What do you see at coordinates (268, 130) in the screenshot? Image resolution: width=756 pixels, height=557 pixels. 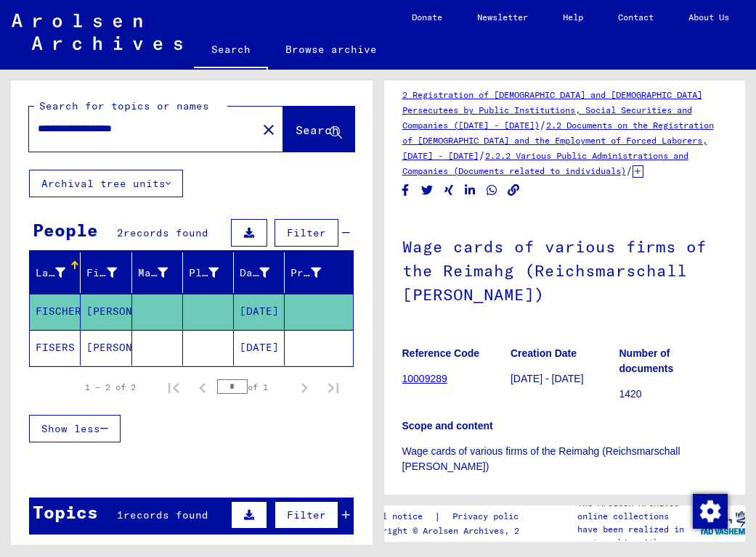 I see `mat-icon: close` at bounding box center [268, 130].